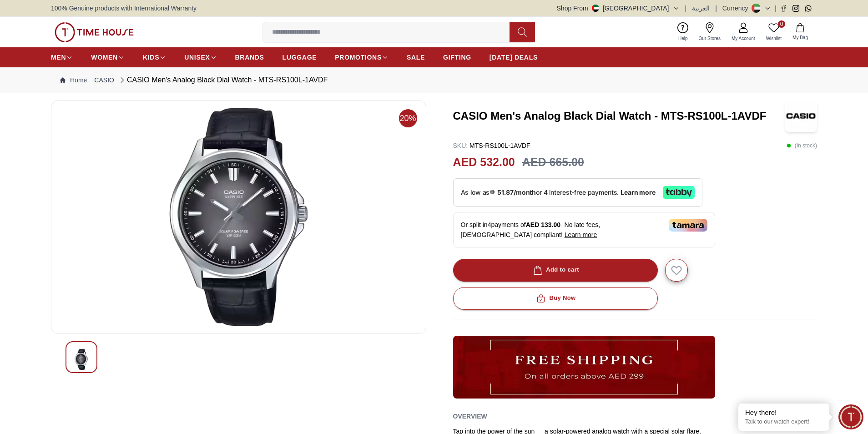  Describe the element at coordinates (774, 38) in the screenshot. I see `span: Wishlist` at that location.